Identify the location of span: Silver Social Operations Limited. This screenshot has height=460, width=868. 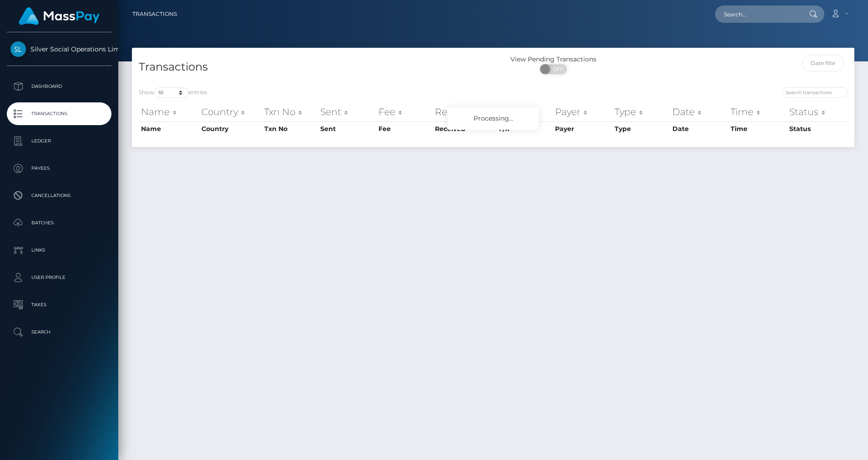
(59, 49).